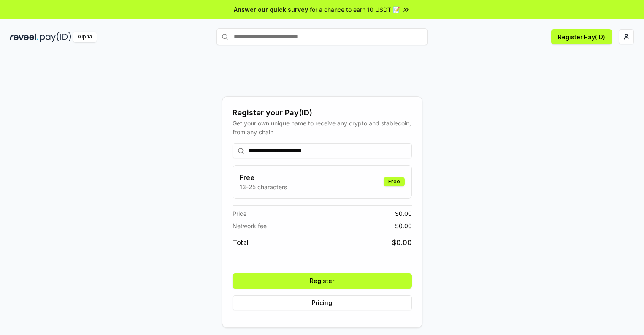 Image resolution: width=644 pixels, height=335 pixels. What do you see at coordinates (394, 181) in the screenshot?
I see `div: Free` at bounding box center [394, 181].